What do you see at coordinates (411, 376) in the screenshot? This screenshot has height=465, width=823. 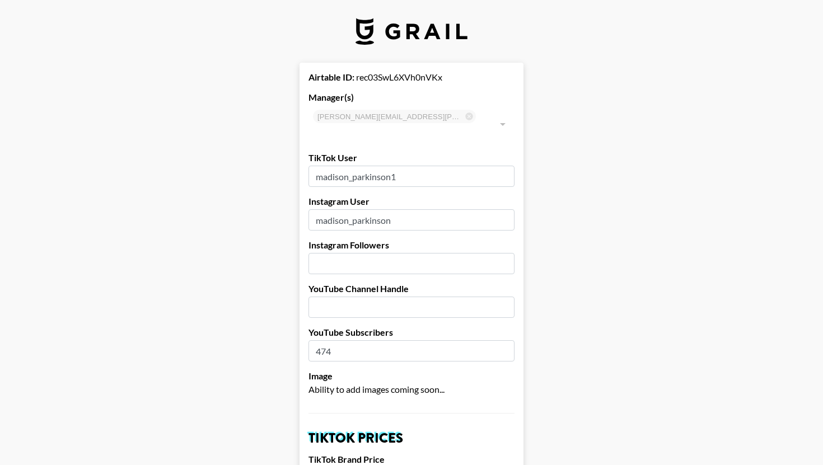 I see `label: Image` at bounding box center [411, 376].